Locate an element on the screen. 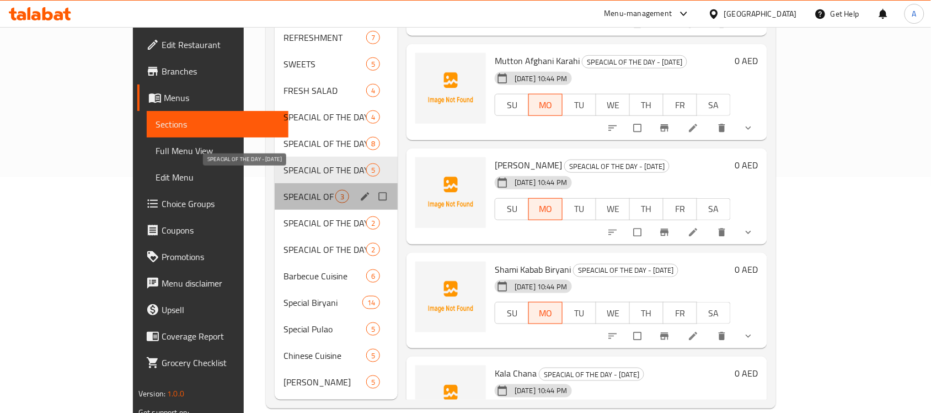 Image resolution: width=931 pixels, height=413 pixels. a: Branches is located at coordinates (213, 71).